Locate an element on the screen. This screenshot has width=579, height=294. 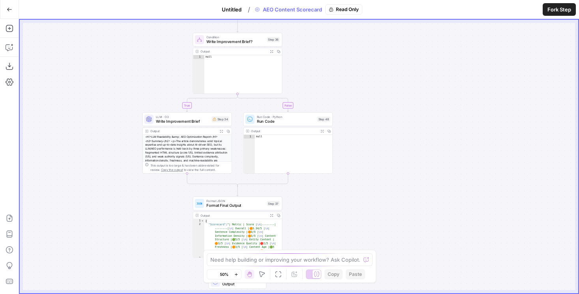
g: Edge from step_36 to step_48 is located at coordinates (263, 103).